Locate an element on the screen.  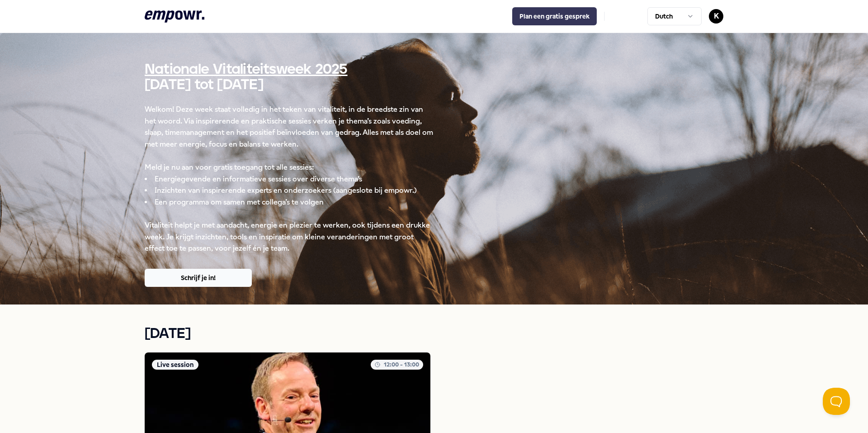
div: 12:00 - 13:00 is located at coordinates (397, 365).